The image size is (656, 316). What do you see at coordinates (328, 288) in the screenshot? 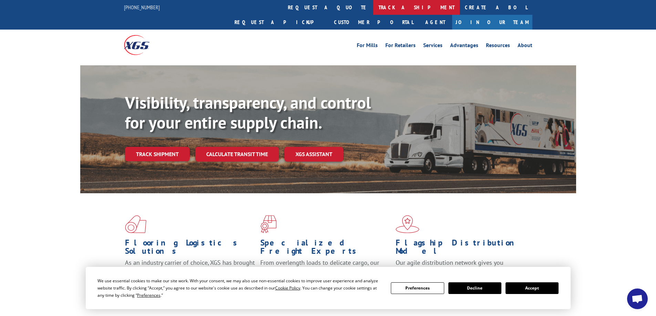
I see `div: Cookie Consent Prompt` at bounding box center [328, 288].